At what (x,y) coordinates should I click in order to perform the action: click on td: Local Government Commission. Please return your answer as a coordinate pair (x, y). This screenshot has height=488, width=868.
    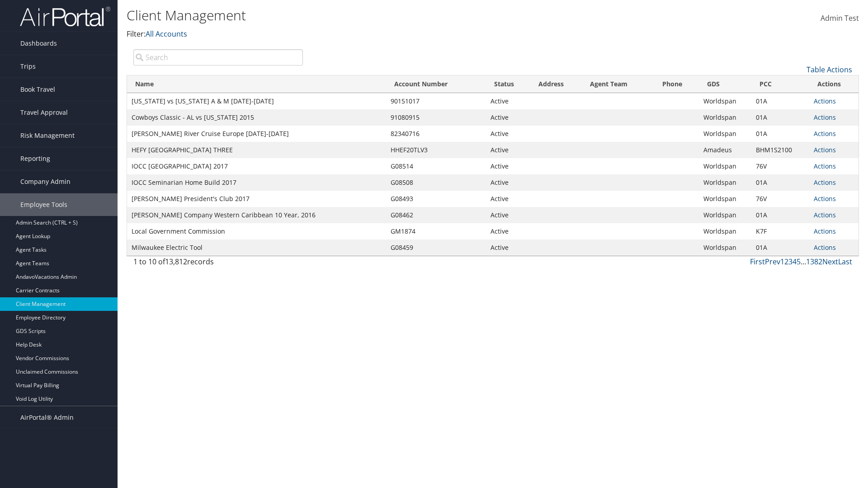
    Looking at the image, I should click on (256, 232).